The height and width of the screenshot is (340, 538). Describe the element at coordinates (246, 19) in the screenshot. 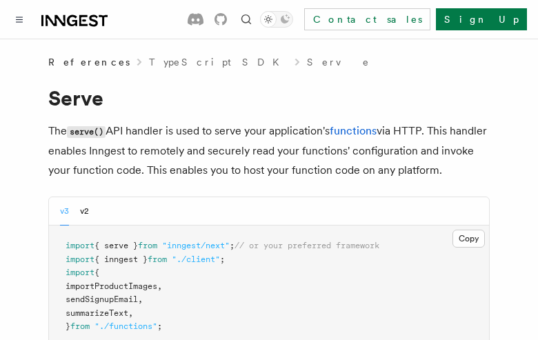

I see `button: Find something...` at that location.